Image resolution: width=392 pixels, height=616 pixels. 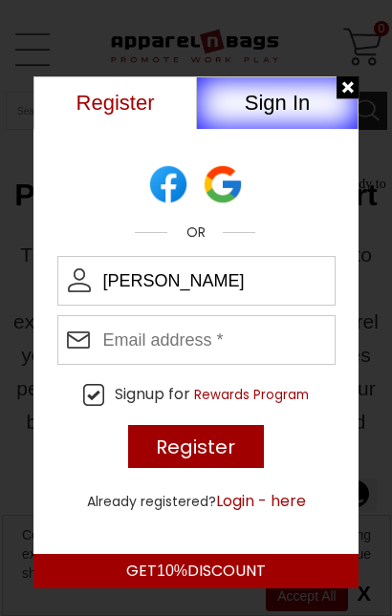 I want to click on img: Register with Facebook, so click(x=168, y=184).